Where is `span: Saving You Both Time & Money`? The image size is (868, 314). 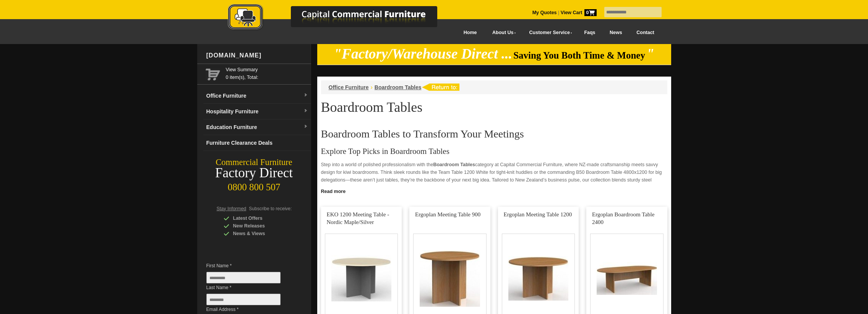 span: Saving You Both Time & Money is located at coordinates (579, 55).